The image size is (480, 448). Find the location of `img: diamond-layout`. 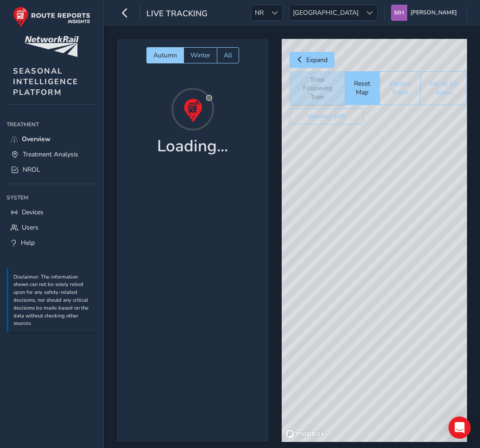

img: diamond-layout is located at coordinates (399, 13).